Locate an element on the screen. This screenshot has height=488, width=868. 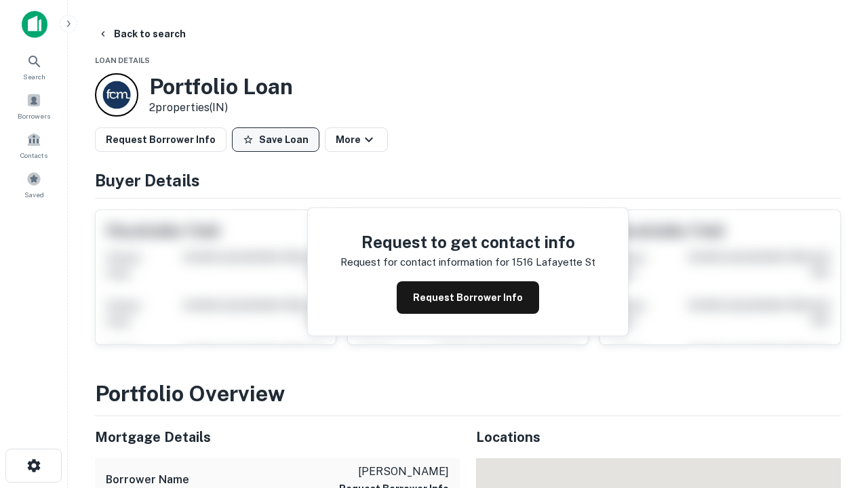
a: Search is located at coordinates (34, 66).